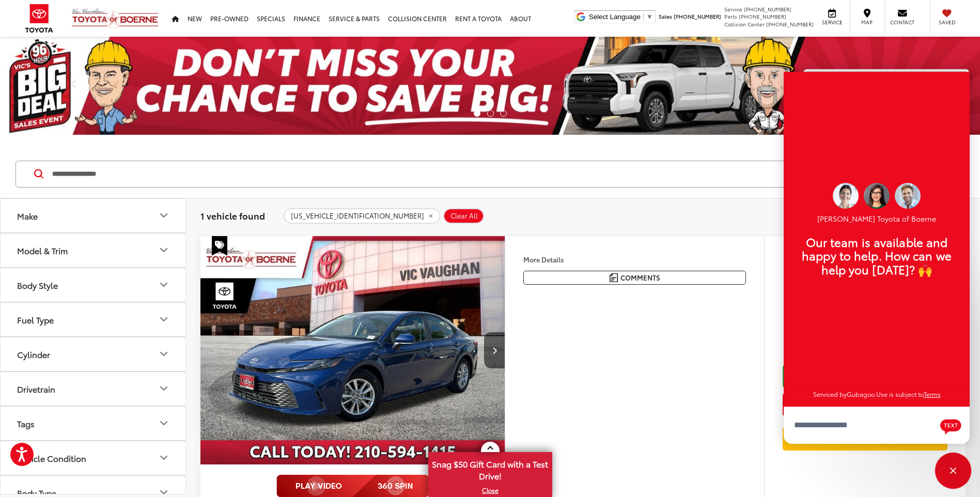  What do you see at coordinates (635, 277) in the screenshot?
I see `button: Comments` at bounding box center [635, 277].